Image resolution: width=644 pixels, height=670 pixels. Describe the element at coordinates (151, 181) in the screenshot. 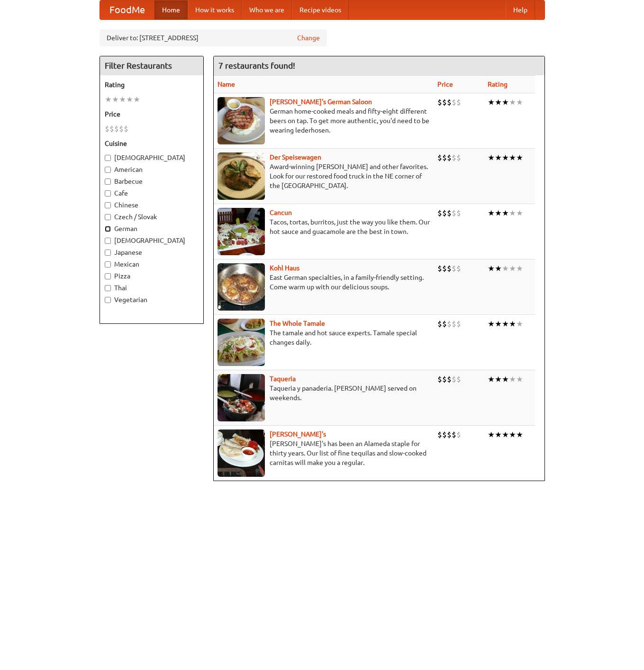

I see `label: Barbecue` at that location.